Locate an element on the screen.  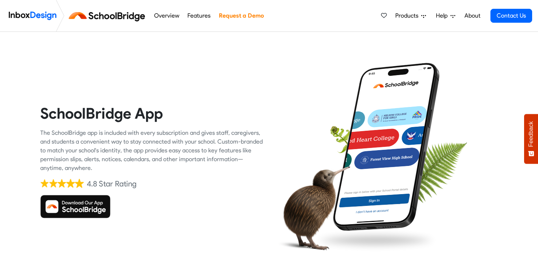
a: About is located at coordinates (472, 16).